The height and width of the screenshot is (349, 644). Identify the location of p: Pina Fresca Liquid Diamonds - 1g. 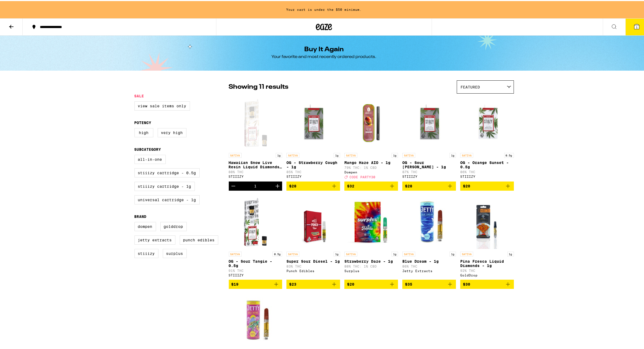
(487, 263).